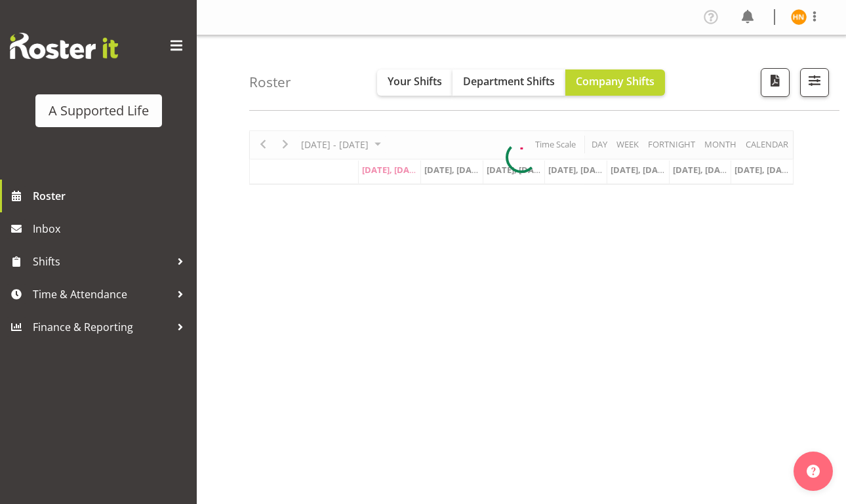  Describe the element at coordinates (813, 471) in the screenshot. I see `img: help-xxl-2.png` at that location.